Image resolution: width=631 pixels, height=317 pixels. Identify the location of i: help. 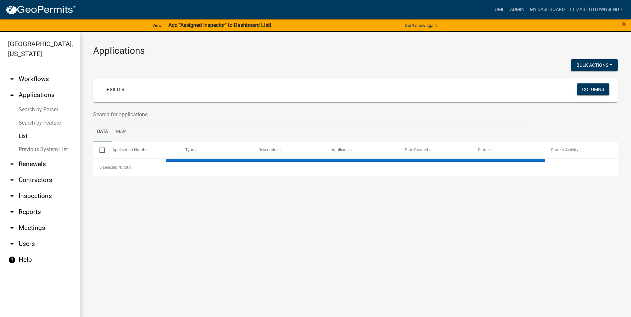
(12, 260).